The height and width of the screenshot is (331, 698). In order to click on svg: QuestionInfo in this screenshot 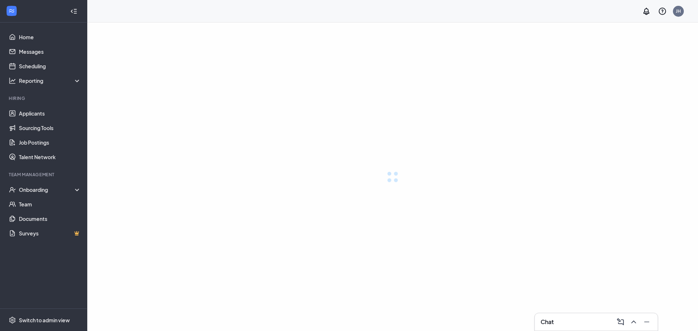, I will do `click(662, 11)`.